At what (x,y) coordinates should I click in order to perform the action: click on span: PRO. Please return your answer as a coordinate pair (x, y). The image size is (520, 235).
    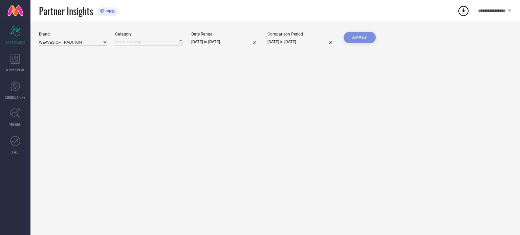
    Looking at the image, I should click on (110, 12).